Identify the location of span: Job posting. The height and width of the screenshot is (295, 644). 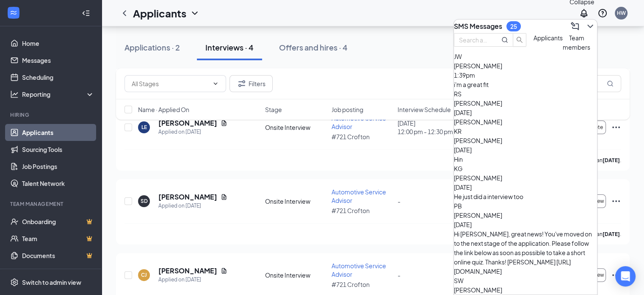
(347, 110).